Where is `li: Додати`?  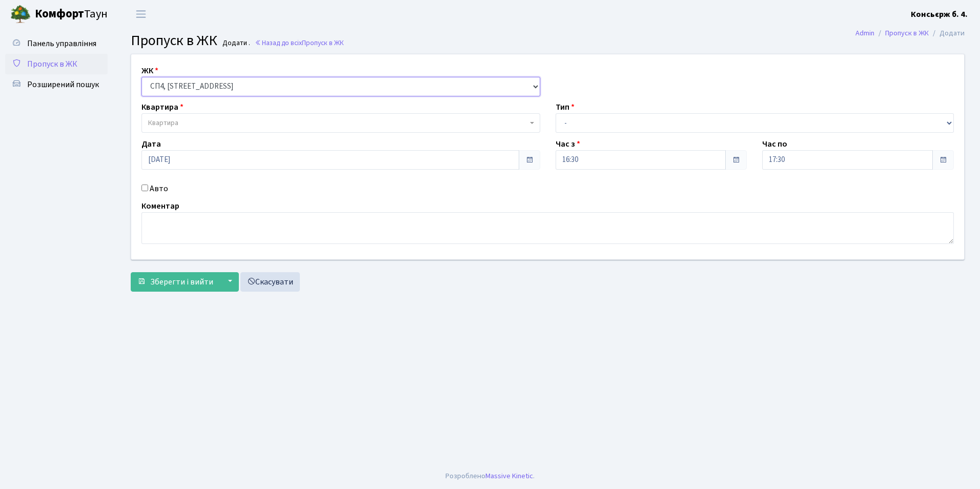 li: Додати is located at coordinates (947, 33).